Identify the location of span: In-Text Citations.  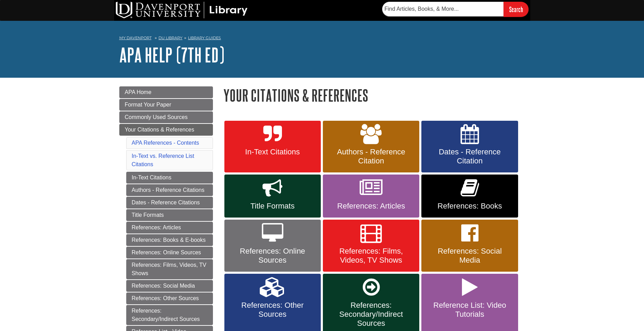
(273, 152).